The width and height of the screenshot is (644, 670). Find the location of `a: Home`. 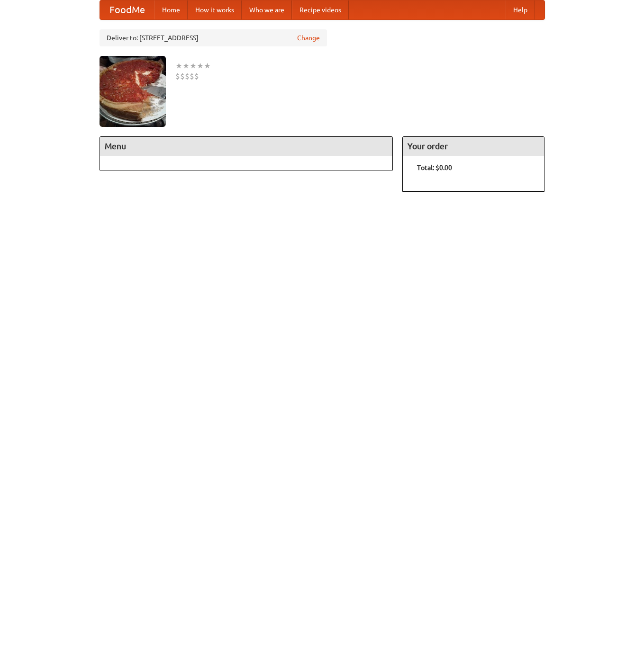

a: Home is located at coordinates (171, 10).